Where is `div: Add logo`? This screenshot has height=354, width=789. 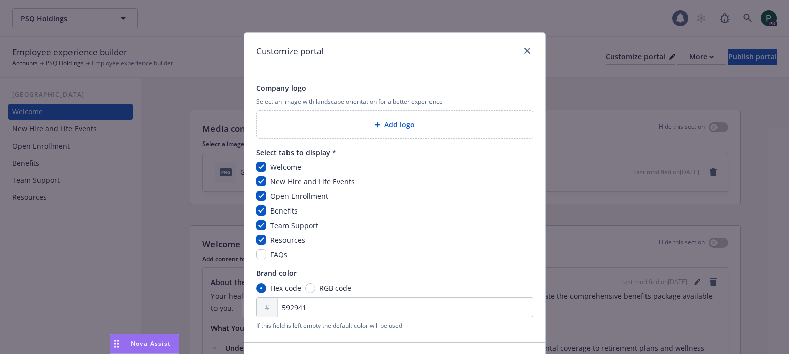 div: Add logo is located at coordinates (395, 124).